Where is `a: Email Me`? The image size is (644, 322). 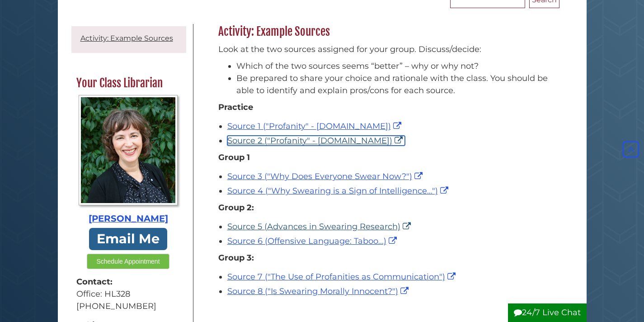
a: Email Me is located at coordinates (129, 239).